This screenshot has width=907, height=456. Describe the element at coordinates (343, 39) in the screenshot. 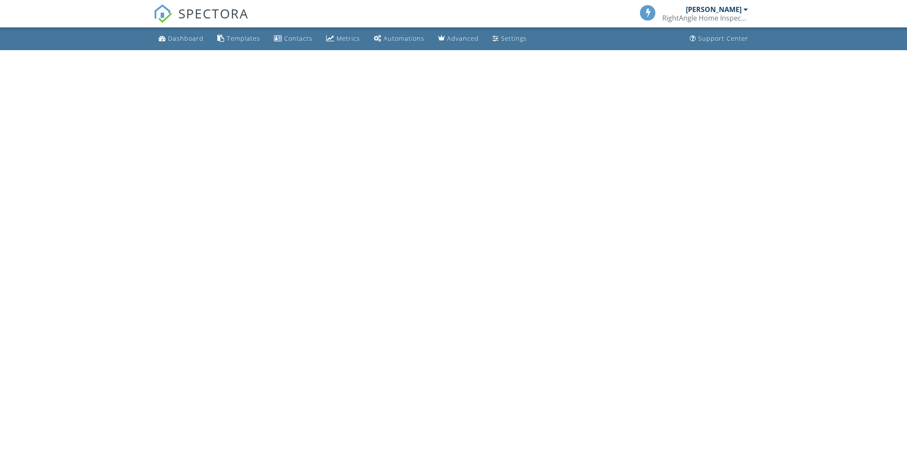

I see `a: Metrics` at that location.